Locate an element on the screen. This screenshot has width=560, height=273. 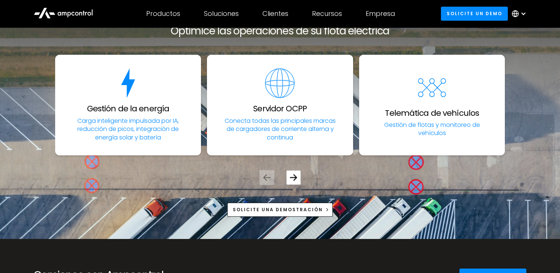
img: software for EV fleets is located at coordinates (280, 83).